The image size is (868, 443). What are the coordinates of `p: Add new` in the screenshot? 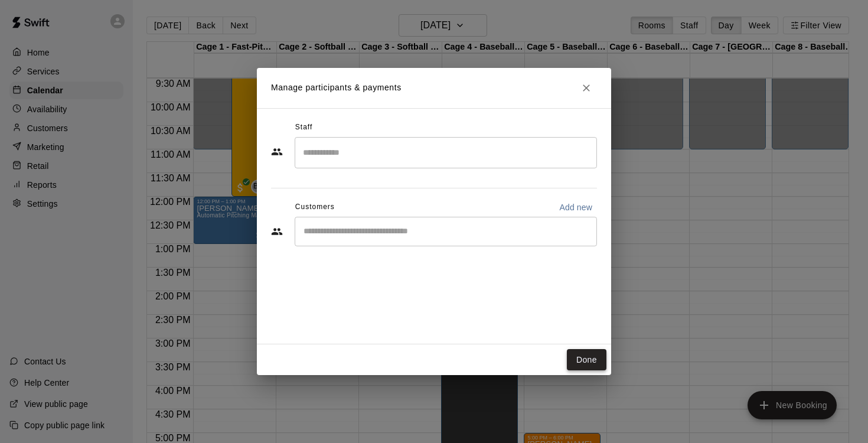 It's located at (575, 208).